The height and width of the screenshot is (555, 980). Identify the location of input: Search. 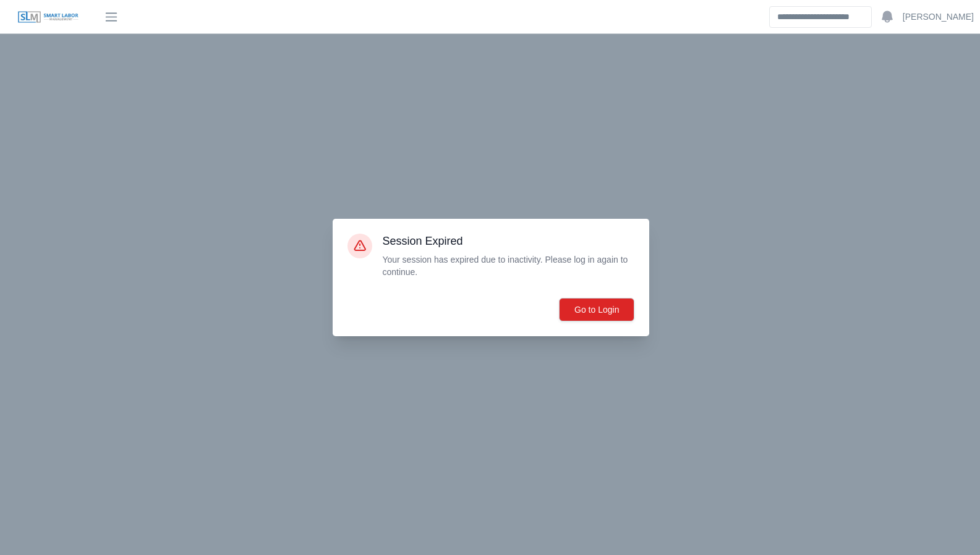
(820, 17).